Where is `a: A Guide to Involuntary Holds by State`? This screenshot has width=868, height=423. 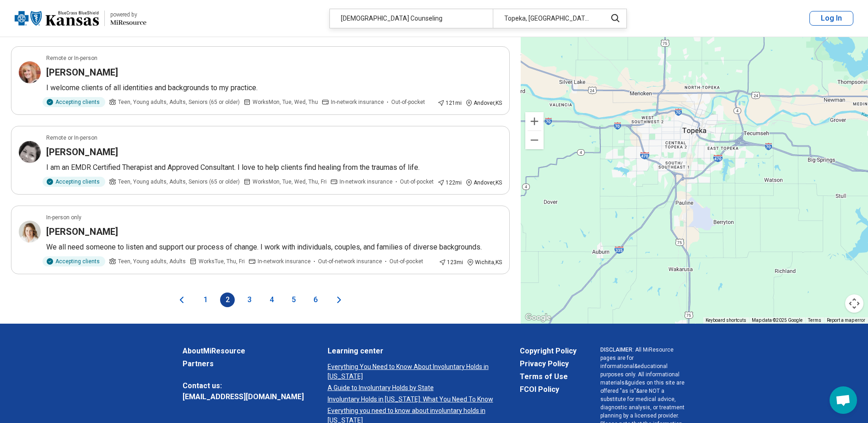
a: A Guide to Involuntary Holds by State is located at coordinates (412, 388).